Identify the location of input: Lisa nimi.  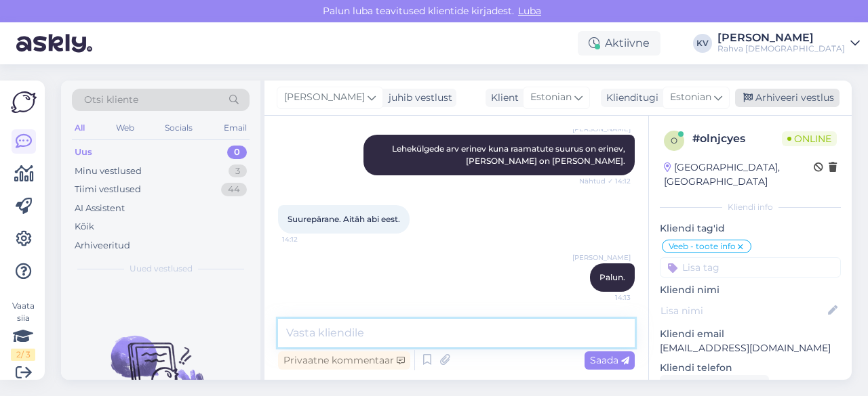
(742, 311).